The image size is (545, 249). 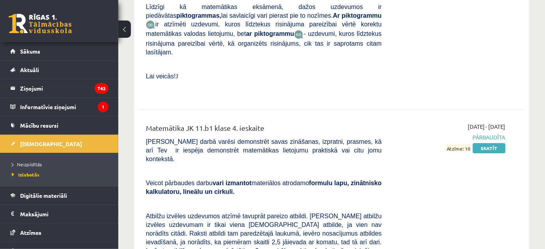 What do you see at coordinates (59, 70) in the screenshot?
I see `a: Aktuāli` at bounding box center [59, 70].